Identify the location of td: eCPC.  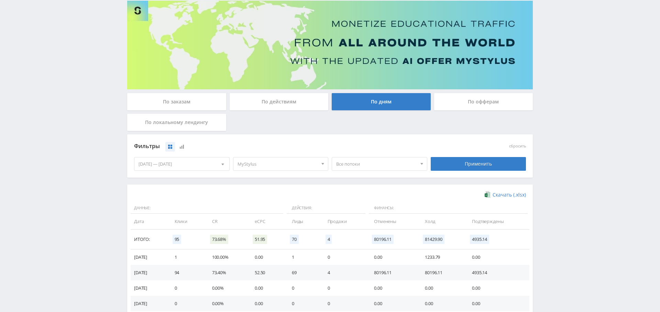
(266, 221).